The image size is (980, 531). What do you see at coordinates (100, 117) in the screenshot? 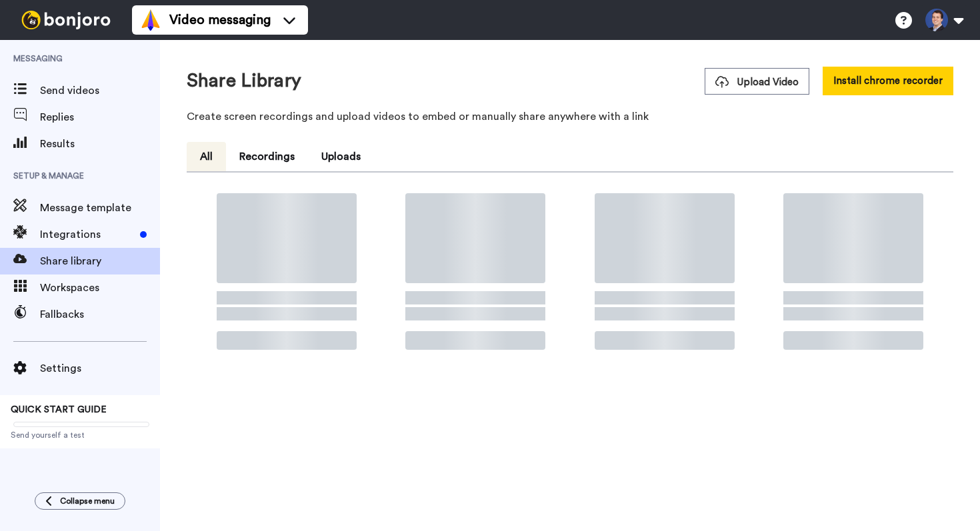
I see `span: Replies` at bounding box center [100, 117].